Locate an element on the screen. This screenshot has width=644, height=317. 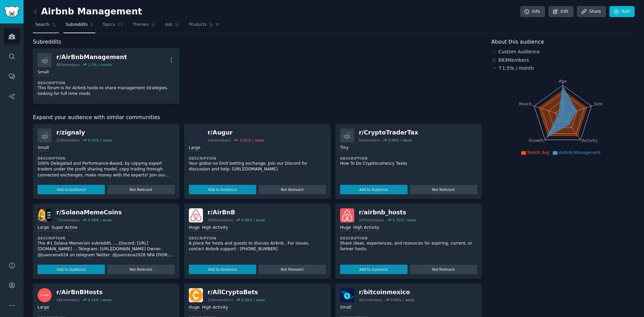
div: 883 members is located at coordinates (68, 65).